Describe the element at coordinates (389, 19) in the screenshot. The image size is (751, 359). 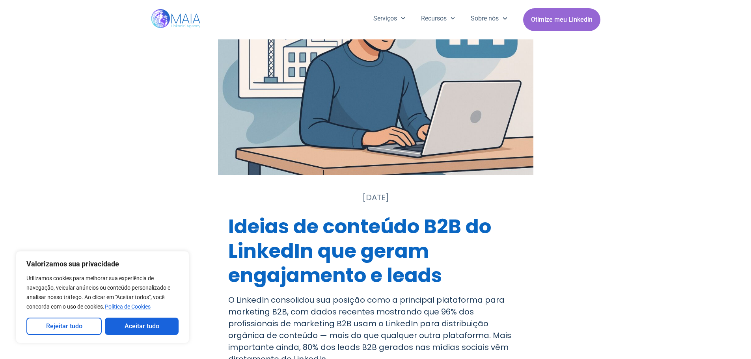
I see `a: Serviços` at that location.